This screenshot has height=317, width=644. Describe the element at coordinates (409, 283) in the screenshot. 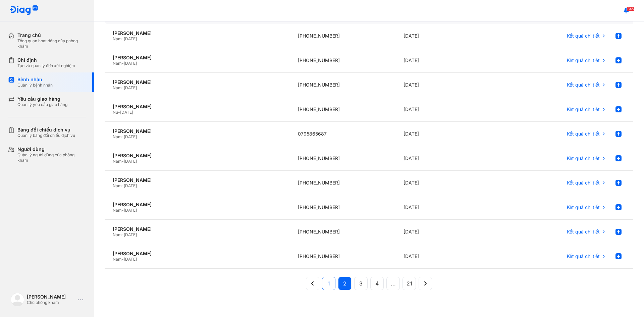

I see `button: 21` at that location.